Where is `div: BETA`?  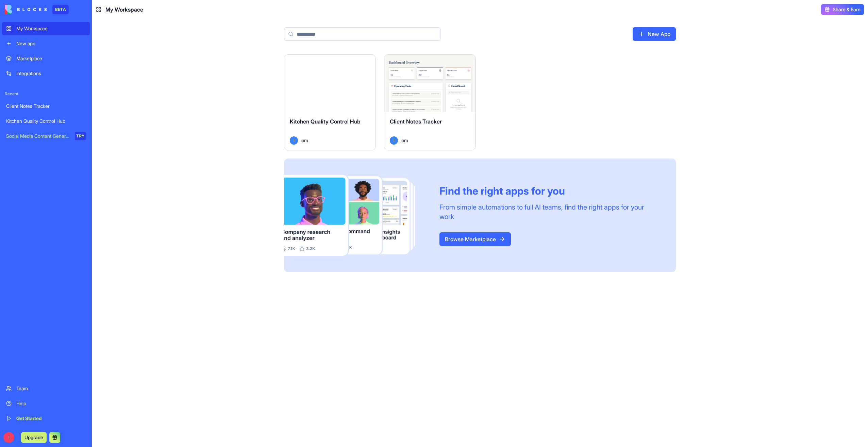 div: BETA is located at coordinates (60, 9).